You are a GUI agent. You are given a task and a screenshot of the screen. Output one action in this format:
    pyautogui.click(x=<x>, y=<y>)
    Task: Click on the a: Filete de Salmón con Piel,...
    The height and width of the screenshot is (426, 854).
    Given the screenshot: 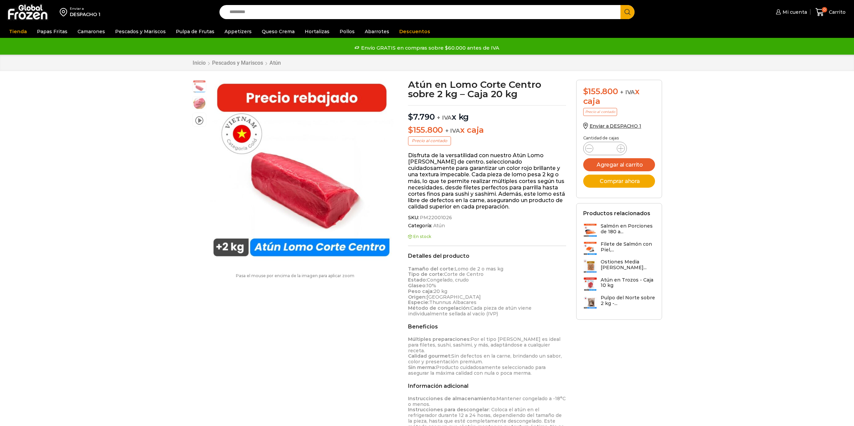 What is the action you would take?
    pyautogui.click(x=619, y=249)
    